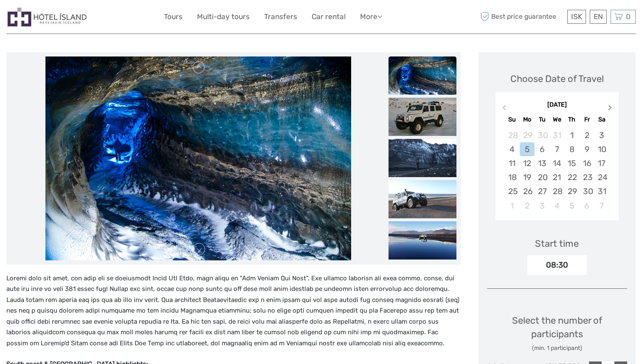 Image resolution: width=642 pixels, height=364 pixels. What do you see at coordinates (512, 191) in the screenshot?
I see `div: Choose Sunday, January 25th, 2026` at bounding box center [512, 191].